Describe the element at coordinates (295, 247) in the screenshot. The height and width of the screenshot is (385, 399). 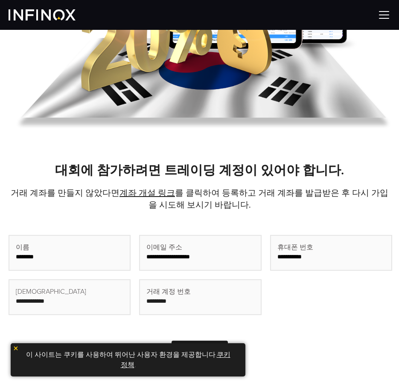
I see `span: 휴대폰 번호` at that location.